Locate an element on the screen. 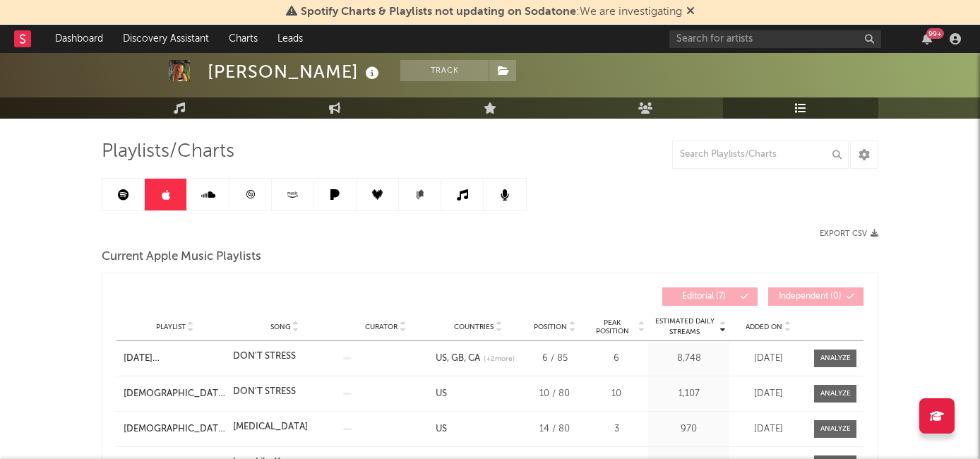 The width and height of the screenshot is (980, 459). span: Playlists/Charts is located at coordinates (168, 152).